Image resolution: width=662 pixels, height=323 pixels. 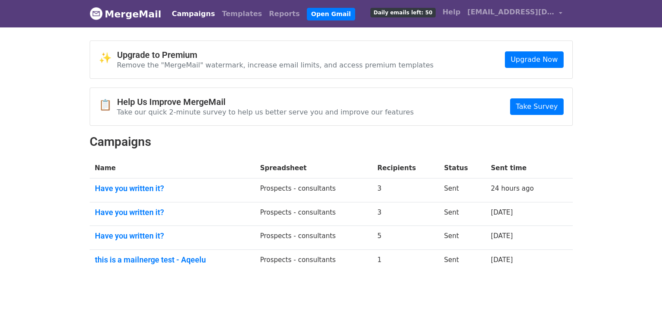 What do you see at coordinates (537, 107) in the screenshot?
I see `a: Take Survey` at bounding box center [537, 107].